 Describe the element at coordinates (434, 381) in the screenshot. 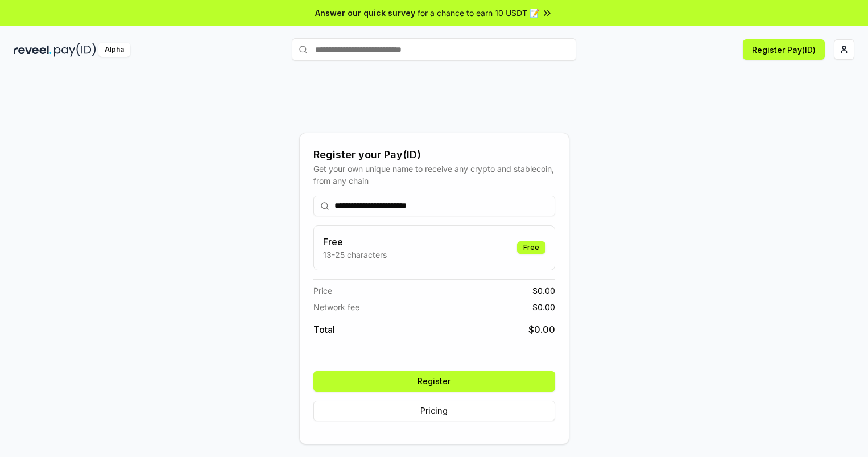

I see `button: Register` at that location.